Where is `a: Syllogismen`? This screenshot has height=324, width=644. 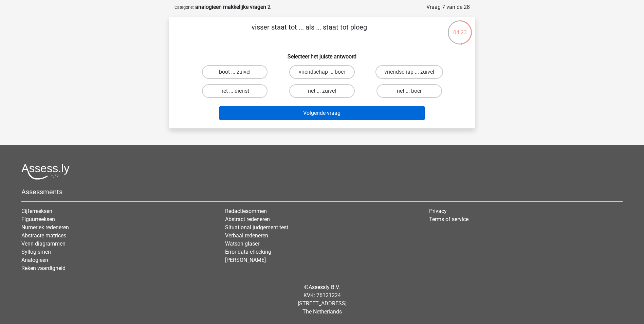 a: Syllogismen is located at coordinates (36, 252).